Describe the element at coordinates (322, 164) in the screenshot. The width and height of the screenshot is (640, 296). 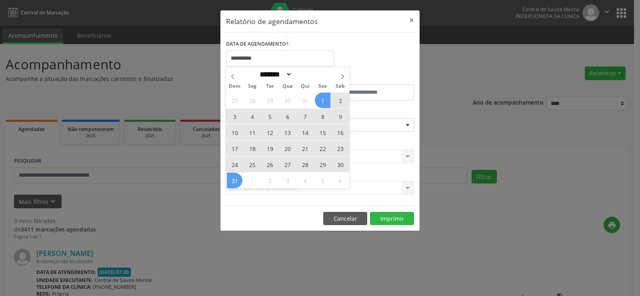
I see `span: Agosto 29, 2025` at that location.